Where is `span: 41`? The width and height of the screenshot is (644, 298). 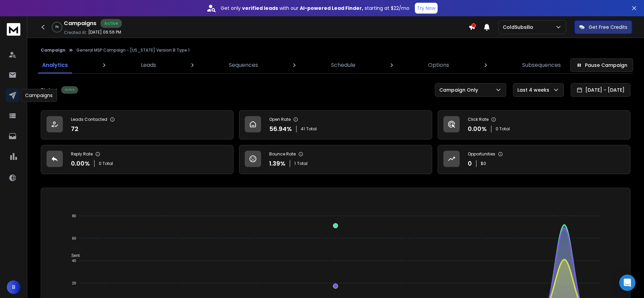
span: 41 is located at coordinates (303, 129).